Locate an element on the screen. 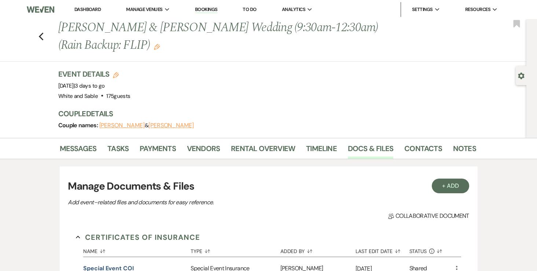 This screenshot has height=271, width=537. span: 3 days to go is located at coordinates (89, 86).